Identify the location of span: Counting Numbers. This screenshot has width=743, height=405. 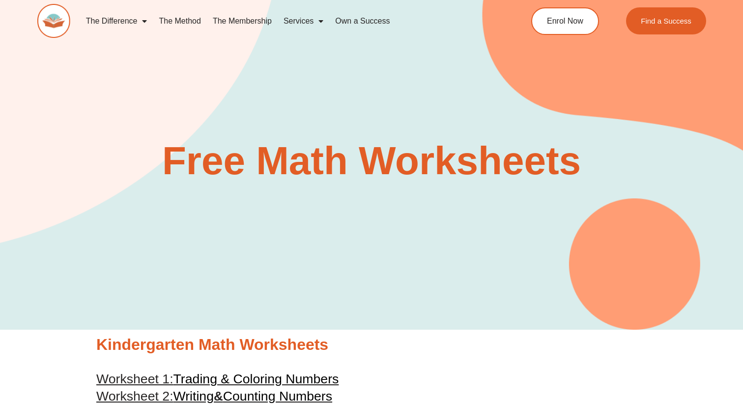
(278, 396).